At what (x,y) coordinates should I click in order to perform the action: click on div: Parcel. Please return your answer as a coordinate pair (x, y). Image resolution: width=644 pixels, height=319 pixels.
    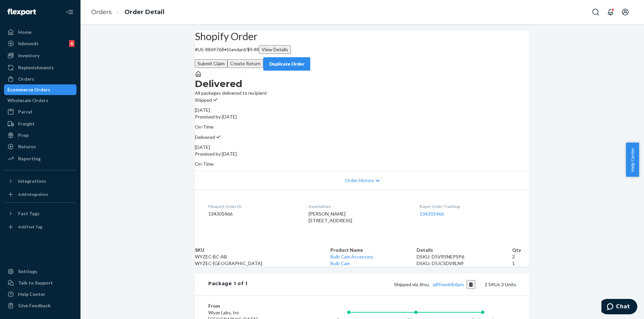
    Looking at the image, I should click on (25, 112).